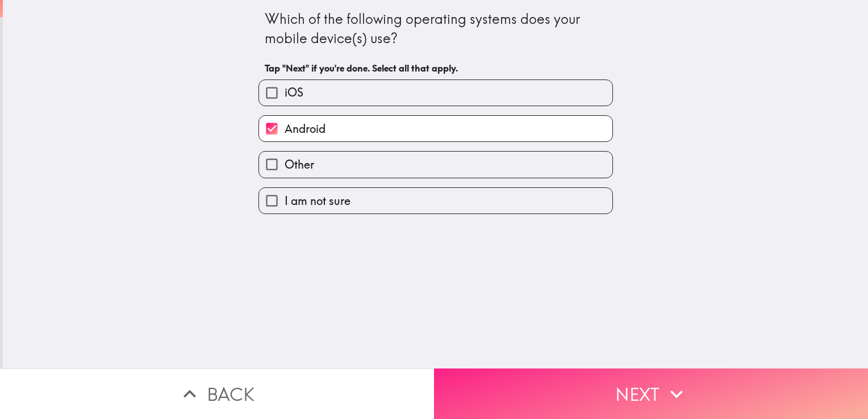  What do you see at coordinates (436, 28) in the screenshot?
I see `div: Which of the following operating systems does your mobile device(s) use?` at bounding box center [436, 28].